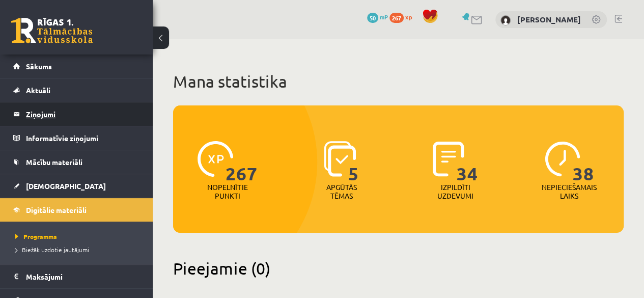 This screenshot has height=298, width=644. What do you see at coordinates (83, 114) in the screenshot?
I see `legend: Ziņojumi` at bounding box center [83, 114].